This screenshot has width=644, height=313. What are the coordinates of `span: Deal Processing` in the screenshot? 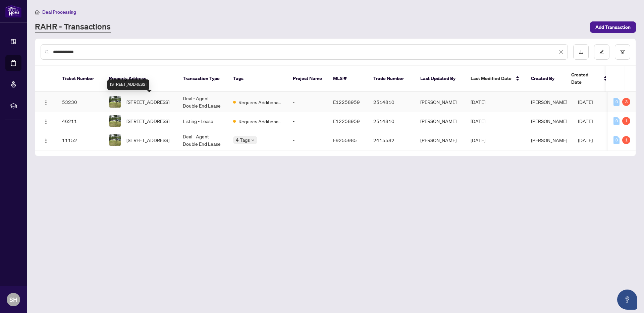 It's located at (59, 12).